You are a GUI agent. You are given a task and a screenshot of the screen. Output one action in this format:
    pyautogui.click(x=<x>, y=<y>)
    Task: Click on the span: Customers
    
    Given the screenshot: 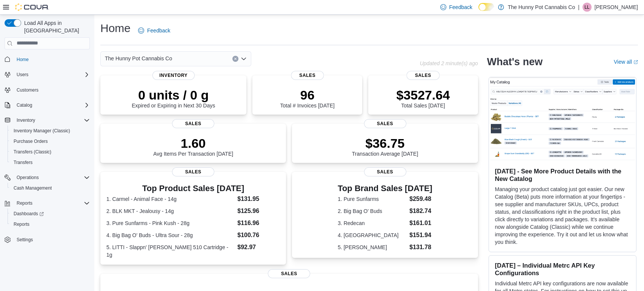 What is the action you would take?
    pyautogui.click(x=52, y=90)
    